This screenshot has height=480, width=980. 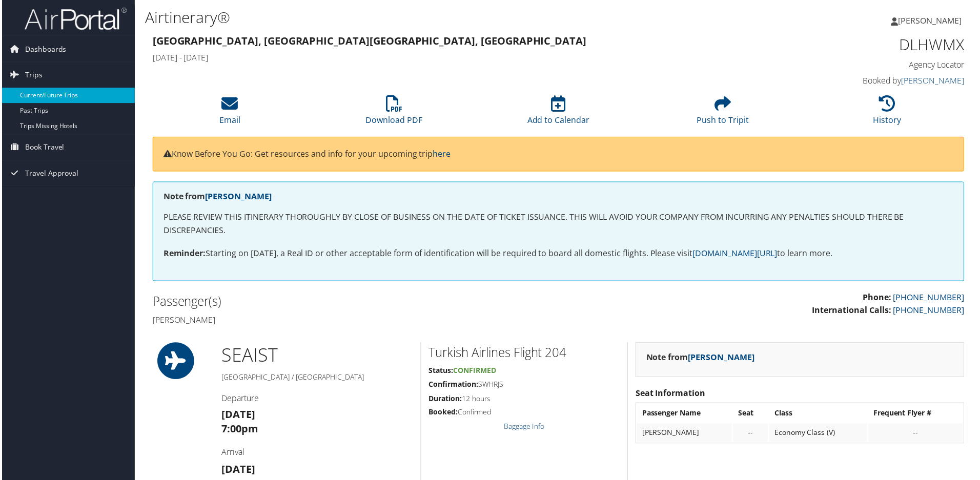 What do you see at coordinates (558, 154) in the screenshot?
I see `p: Know Before You Go: Get resources and info for your upcoming trip` at bounding box center [558, 154].